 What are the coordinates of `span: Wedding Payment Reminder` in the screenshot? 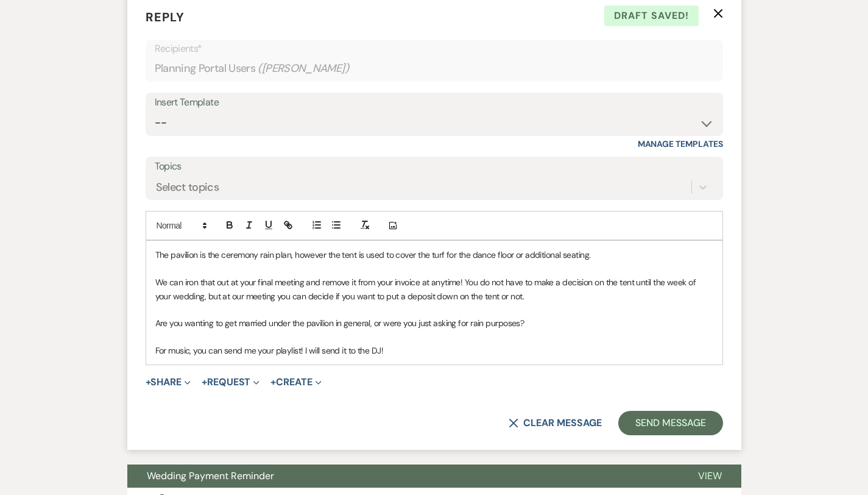 It's located at (210, 475).